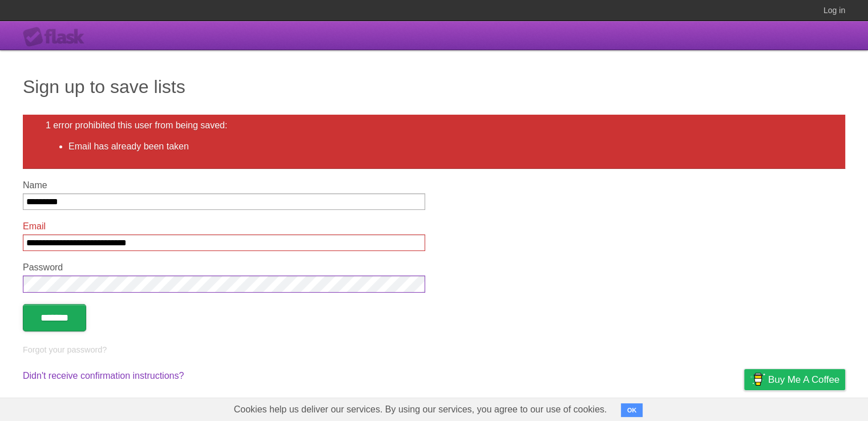 This screenshot has width=868, height=421. Describe the element at coordinates (803, 380) in the screenshot. I see `span: Buy me a coffee` at that location.